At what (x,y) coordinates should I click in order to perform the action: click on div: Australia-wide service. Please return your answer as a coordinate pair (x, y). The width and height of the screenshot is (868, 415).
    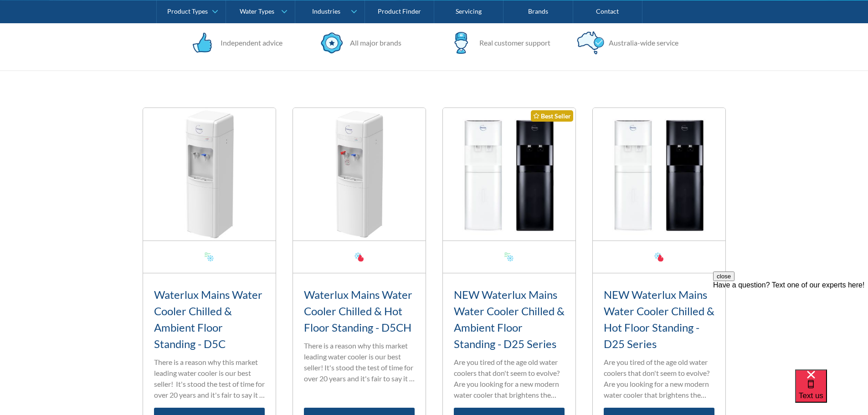
    Looking at the image, I should click on (641, 43).